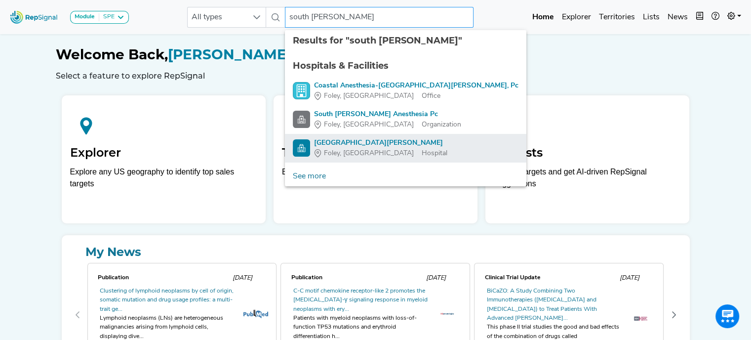 The height and width of the screenshot is (340, 751). Describe the element at coordinates (375, 180) in the screenshot. I see `p: Build, assess, and assign geographic markets` at that location.